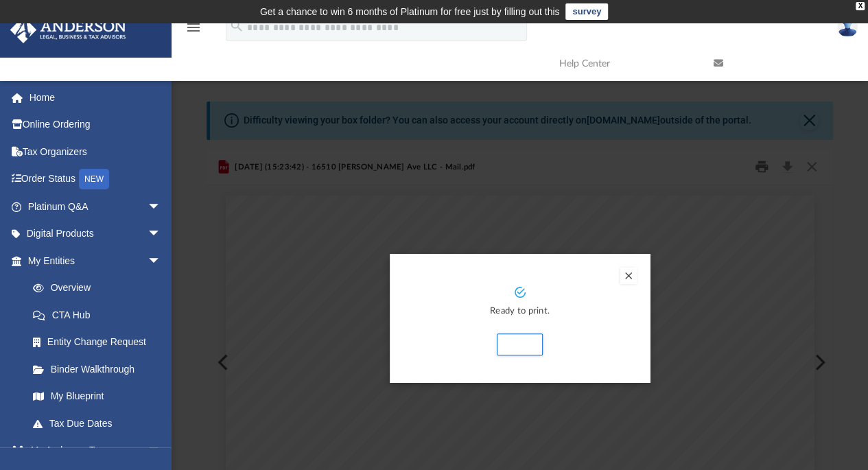  Describe the element at coordinates (860, 6) in the screenshot. I see `div: close` at that location.